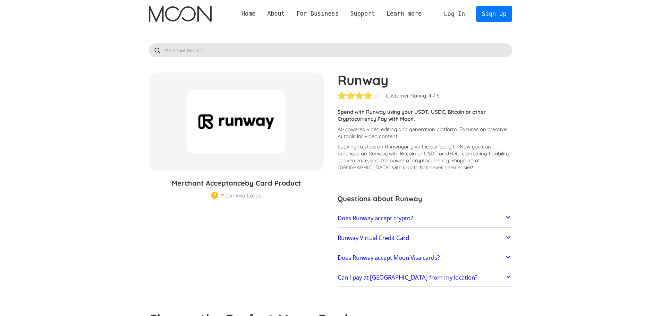  What do you see at coordinates (396, 119) in the screenshot?
I see `strong: Pay with Moon.` at bounding box center [396, 119].